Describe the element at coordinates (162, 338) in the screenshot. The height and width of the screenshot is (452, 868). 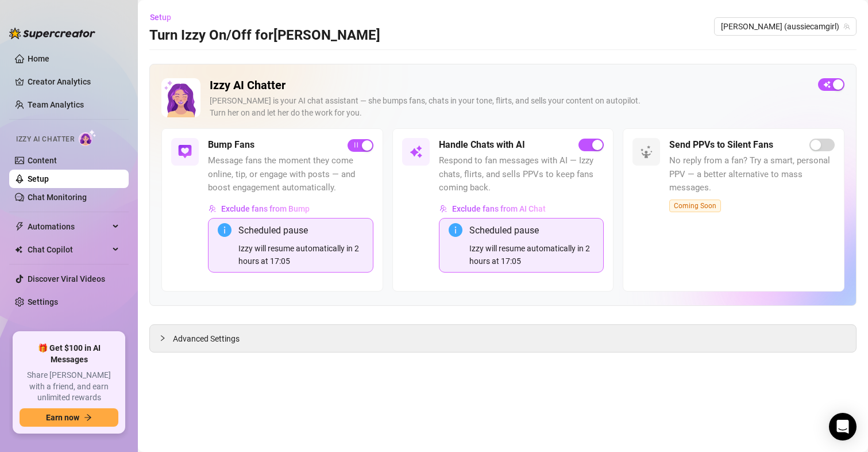
I see `span: collapsed` at that location.